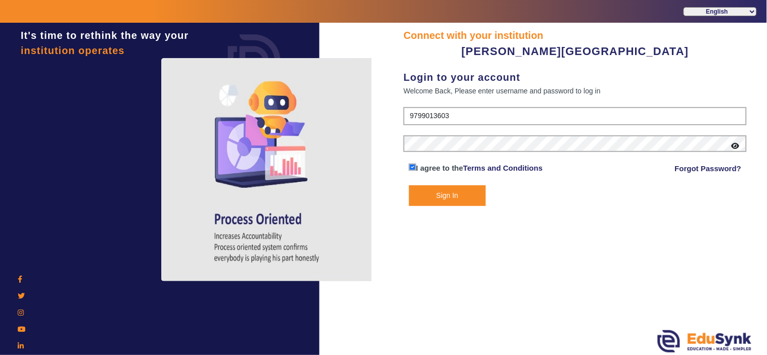  What do you see at coordinates (705, 342) in the screenshot?
I see `img: edusynk.png` at bounding box center [705, 342].